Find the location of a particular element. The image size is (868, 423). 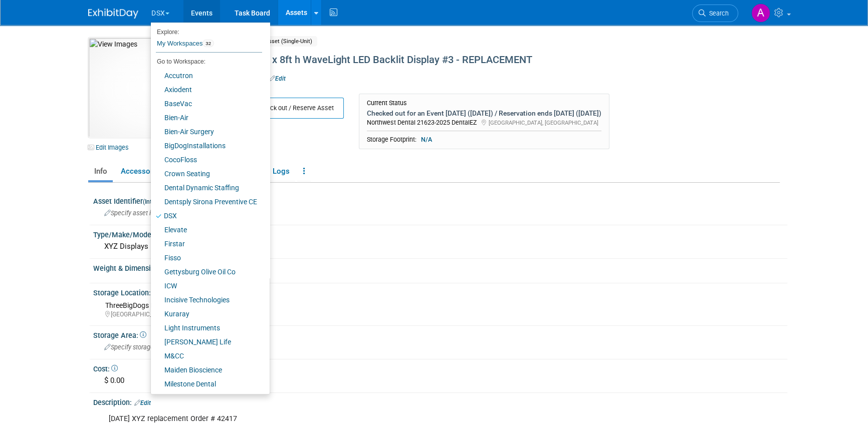

a: BaseVac is located at coordinates (206, 104).